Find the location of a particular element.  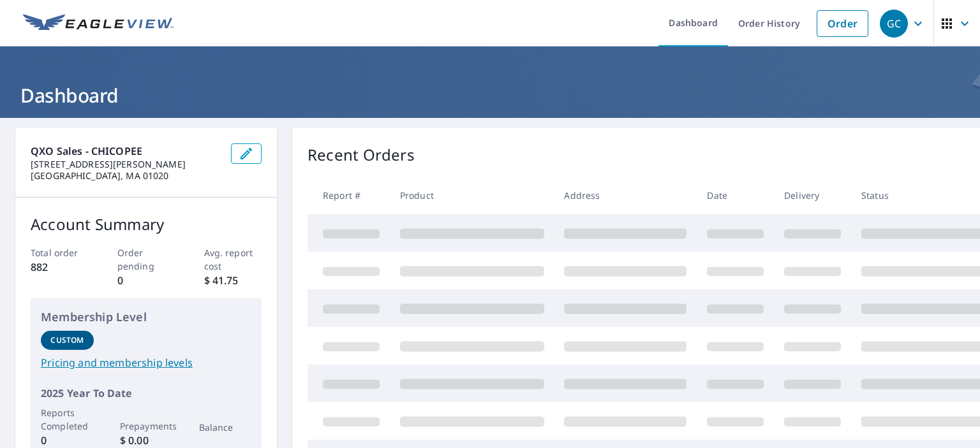

p: Order pending is located at coordinates (146, 259).